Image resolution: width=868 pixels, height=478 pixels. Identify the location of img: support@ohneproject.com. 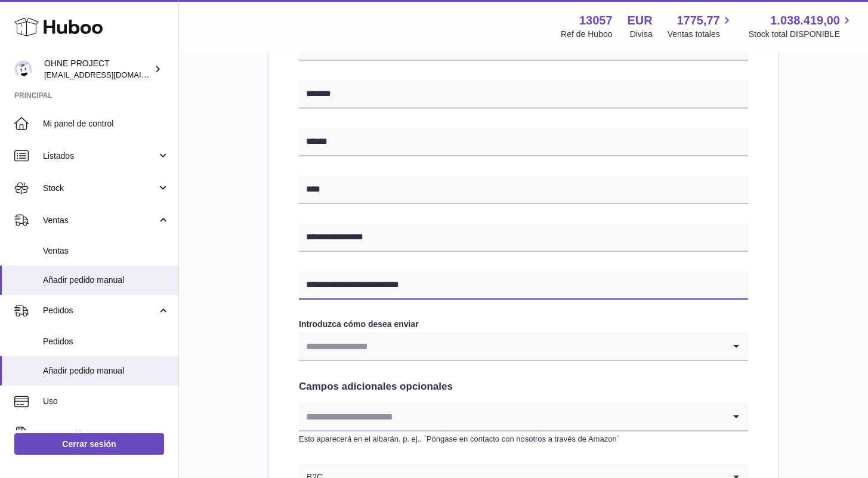
(23, 69).